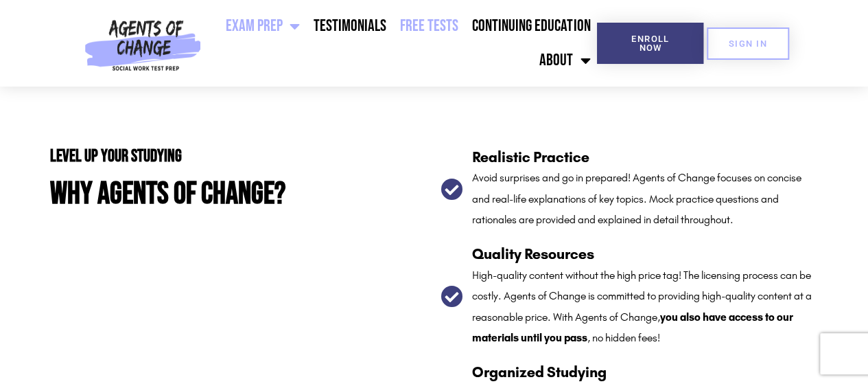 The height and width of the screenshot is (384, 868). I want to click on h2: Why Agents of Change?, so click(239, 194).